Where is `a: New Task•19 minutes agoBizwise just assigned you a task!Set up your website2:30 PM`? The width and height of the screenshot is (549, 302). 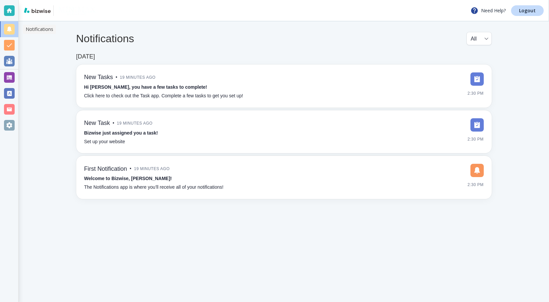
a: New Task•19 minutes agoBizwise just assigned you a task!Set up your website2:30 PM is located at coordinates (284, 132).